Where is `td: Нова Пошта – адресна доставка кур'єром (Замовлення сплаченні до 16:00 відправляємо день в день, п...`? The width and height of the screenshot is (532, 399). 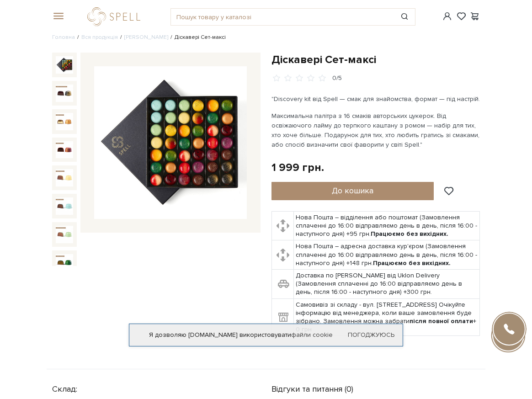 td: Нова Пошта – адресна доставка кур'єром (Замовлення сплаченні до 16:00 відправляємо день в день, п... is located at coordinates (387, 255).